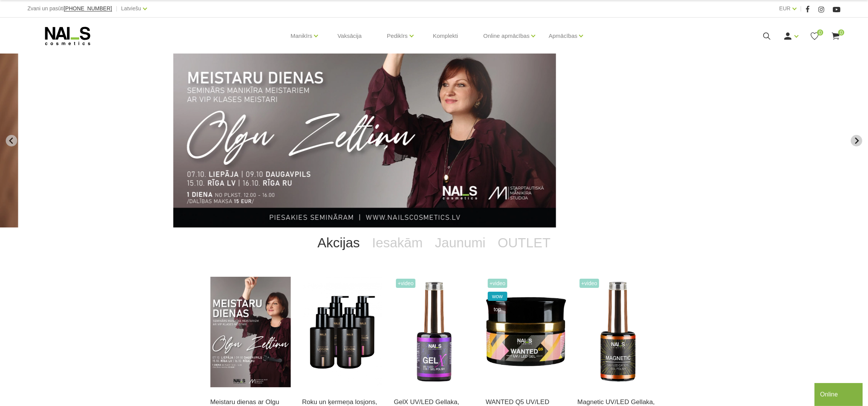 This screenshot has height=406, width=868. I want to click on a: Jaunumi, so click(460, 243).